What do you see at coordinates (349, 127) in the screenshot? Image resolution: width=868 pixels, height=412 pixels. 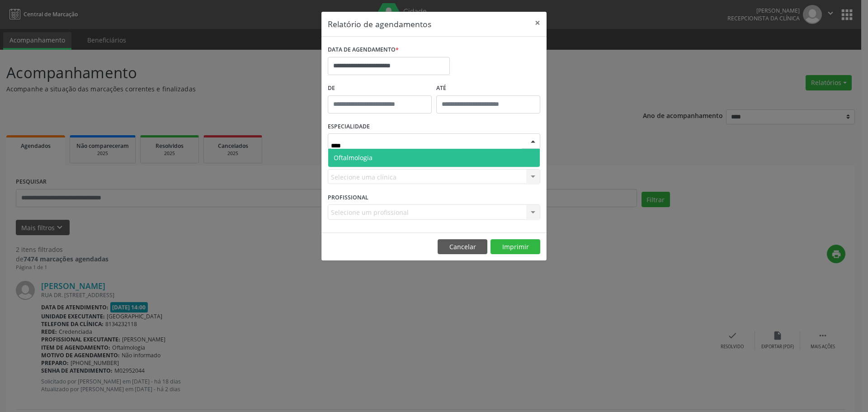 I see `label: ESPECIALIDADE` at bounding box center [349, 127].